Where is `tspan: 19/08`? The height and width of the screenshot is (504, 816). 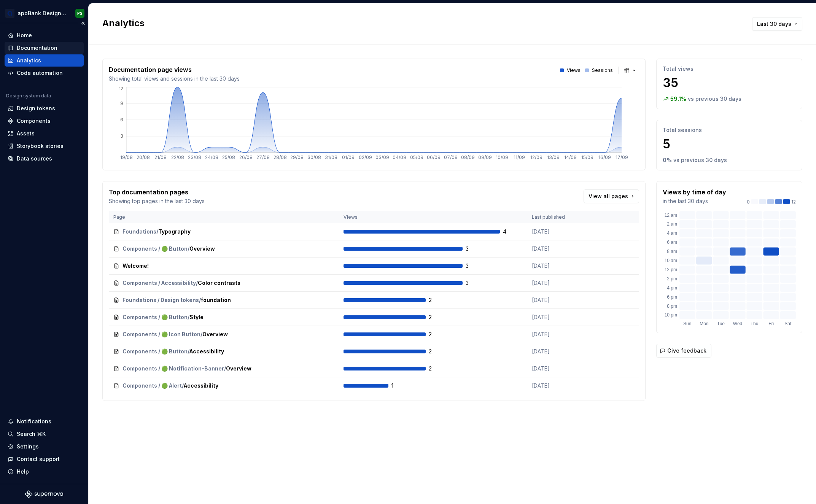
tspan: 19/08 is located at coordinates (126, 157).